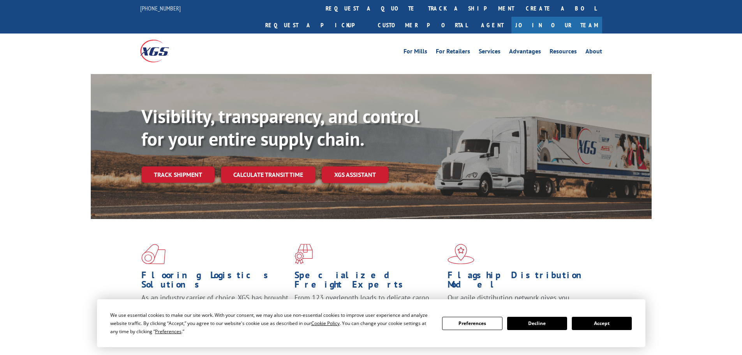  I want to click on a: Join Our Team, so click(556, 25).